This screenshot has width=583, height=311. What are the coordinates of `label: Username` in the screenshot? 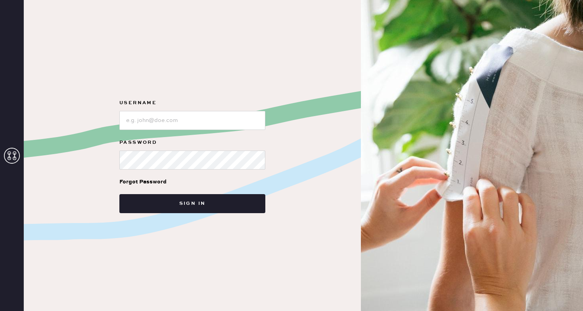 It's located at (192, 103).